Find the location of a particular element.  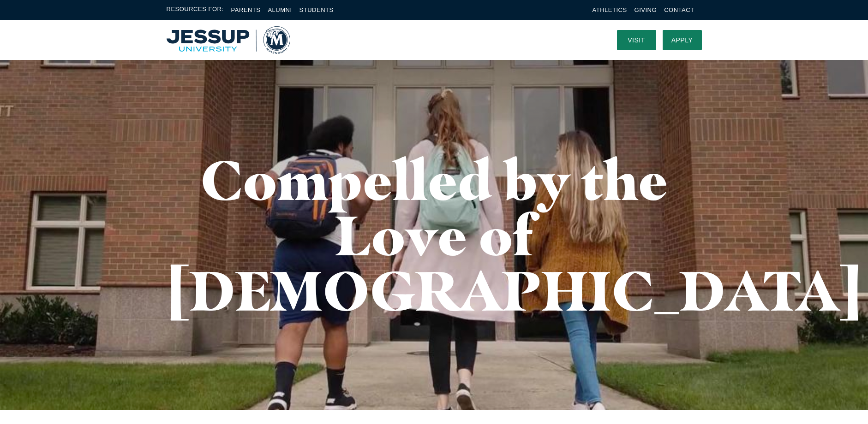

a: Parents is located at coordinates (246, 10).